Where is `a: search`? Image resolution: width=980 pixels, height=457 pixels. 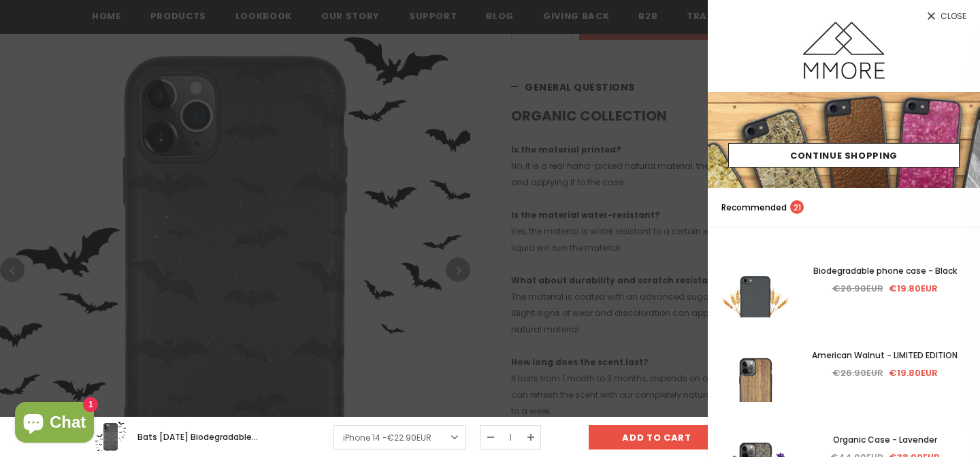
a: search is located at coordinates (960, 208).